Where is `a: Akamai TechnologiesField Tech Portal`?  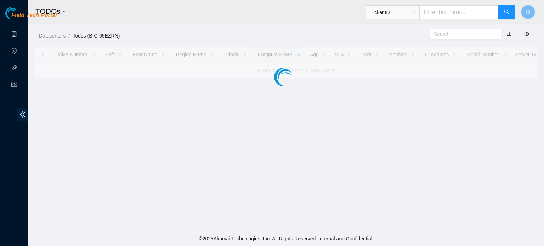 a: Akamai TechnologiesField Tech Portal is located at coordinates (31, 17).